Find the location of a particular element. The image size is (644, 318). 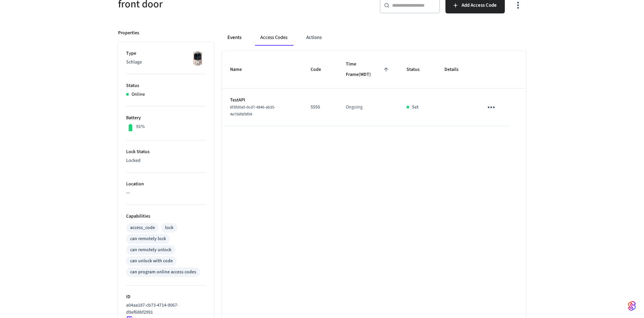

button: Events is located at coordinates (235, 38).